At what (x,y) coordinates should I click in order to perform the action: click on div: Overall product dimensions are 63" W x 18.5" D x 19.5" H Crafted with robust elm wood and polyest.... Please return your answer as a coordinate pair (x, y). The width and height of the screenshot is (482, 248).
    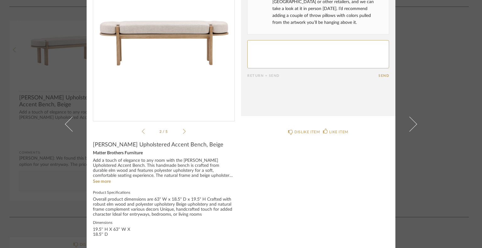
    Looking at the image, I should click on (164, 207).